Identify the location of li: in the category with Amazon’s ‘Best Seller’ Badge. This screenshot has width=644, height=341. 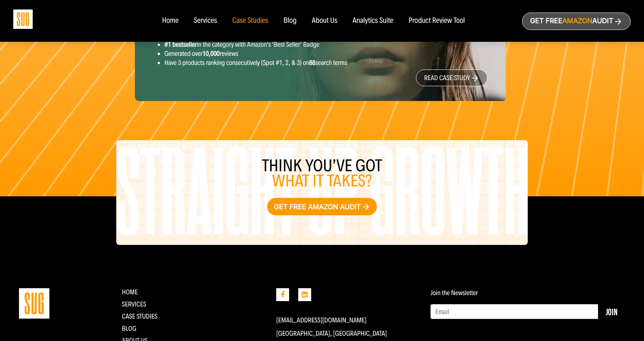
(268, 44).